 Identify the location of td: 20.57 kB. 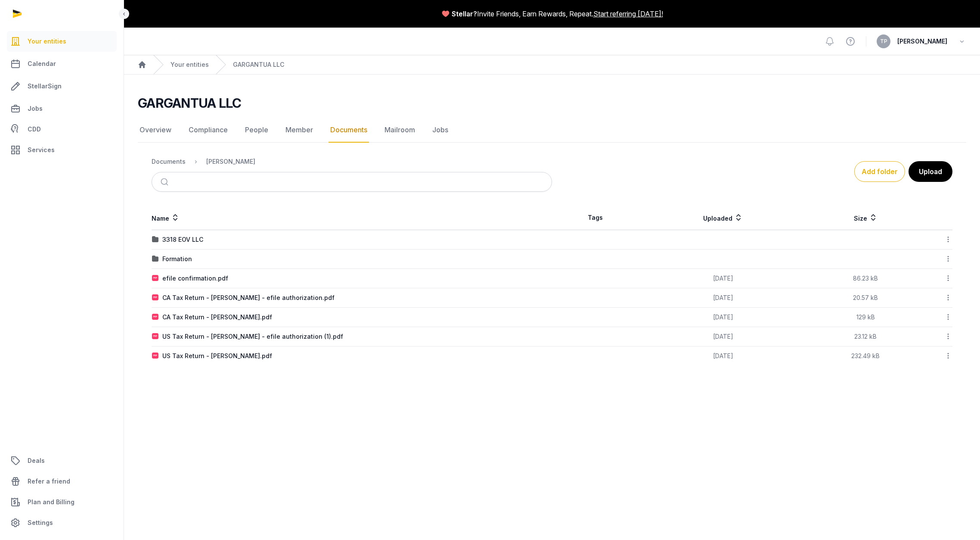
(865, 298).